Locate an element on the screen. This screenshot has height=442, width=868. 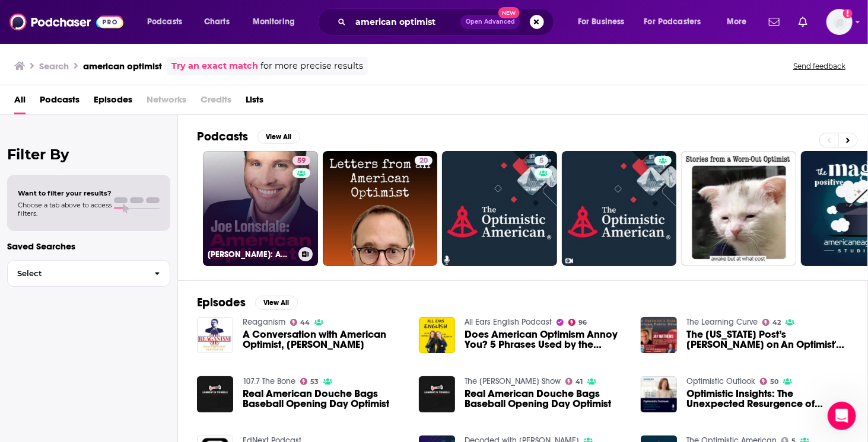
span: For Podcasters is located at coordinates (673, 22).